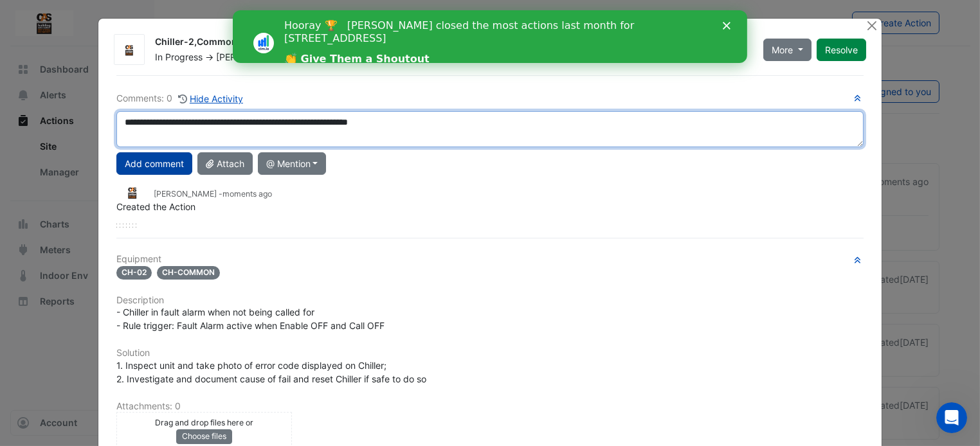 The image size is (980, 446). What do you see at coordinates (451, 44) in the screenshot?
I see `div: Chiller-2,Common-Chiller - Inspect Unit Fault` at bounding box center [451, 44].